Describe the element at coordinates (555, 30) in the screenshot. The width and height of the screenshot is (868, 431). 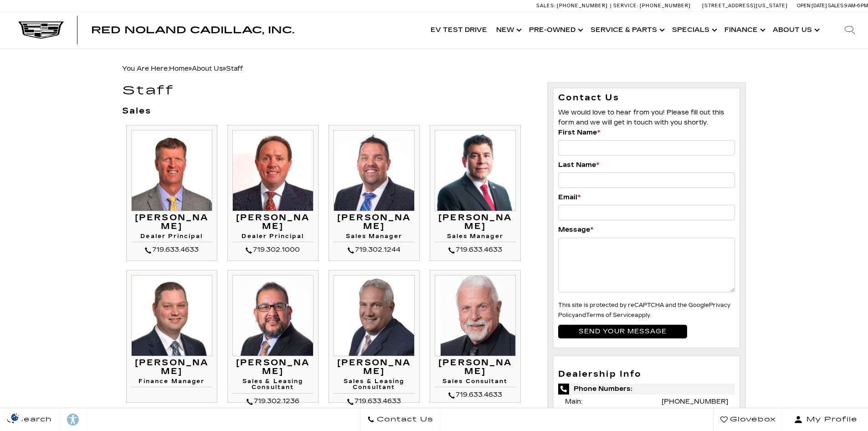
I see `a: Pre-Owned` at that location.